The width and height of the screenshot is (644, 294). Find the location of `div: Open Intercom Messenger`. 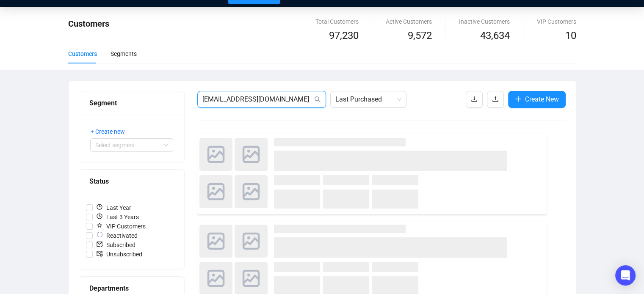

div: Open Intercom Messenger is located at coordinates (625, 275).